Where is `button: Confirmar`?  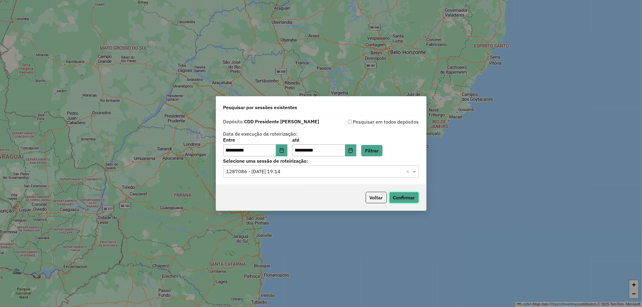
button: Confirmar is located at coordinates (404, 198).